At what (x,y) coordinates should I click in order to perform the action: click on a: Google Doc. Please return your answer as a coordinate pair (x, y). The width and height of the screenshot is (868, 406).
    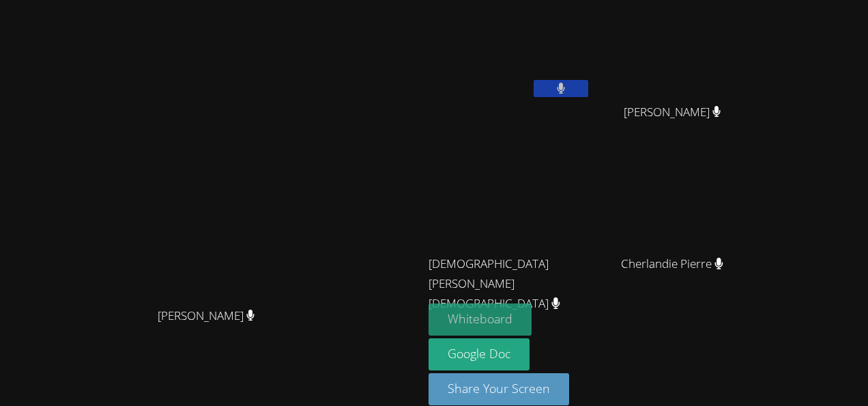
    Looking at the image, I should click on (479, 354).